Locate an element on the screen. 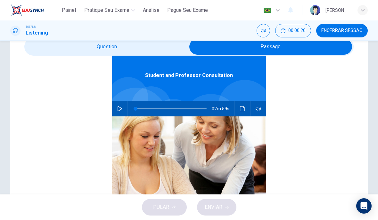 Image resolution: width=378 pixels, height=220 pixels. button: Pague Seu Exame is located at coordinates (187, 10).